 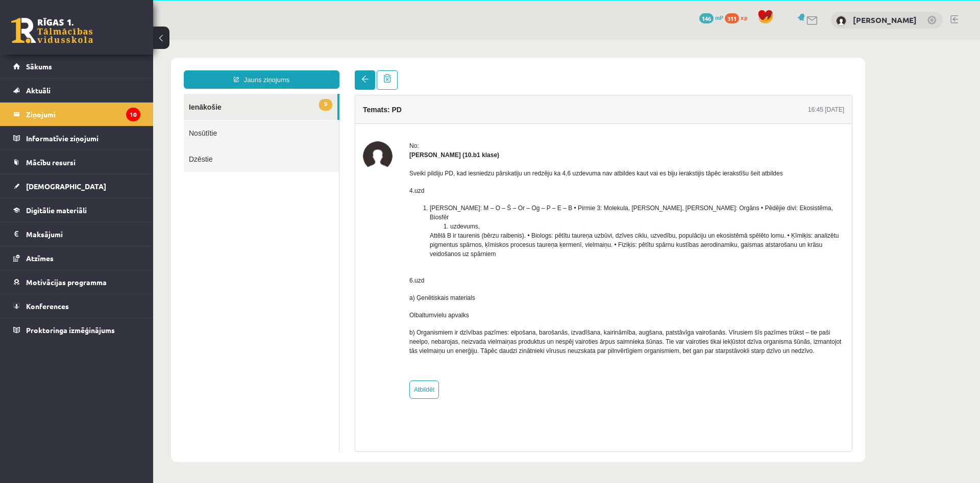 I want to click on i: 10, so click(x=133, y=114).